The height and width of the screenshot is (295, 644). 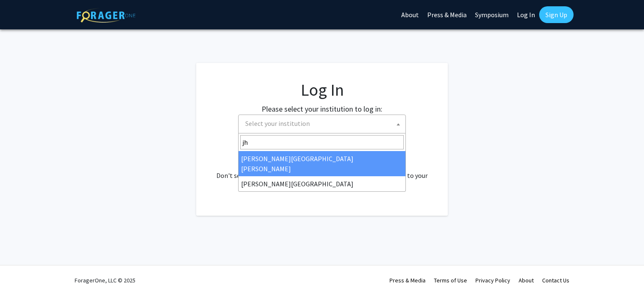 What do you see at coordinates (322, 142) in the screenshot?
I see `input: Search` at bounding box center [322, 142].